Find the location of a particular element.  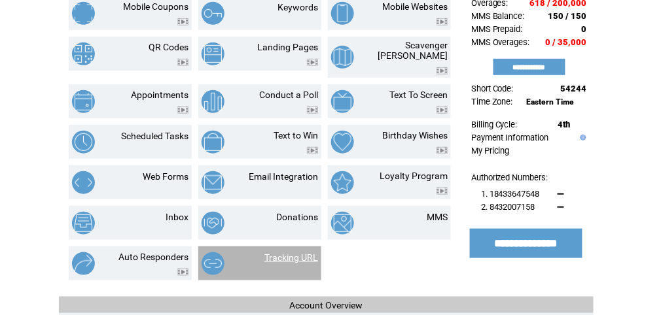

span: 0 is located at coordinates (584, 29).